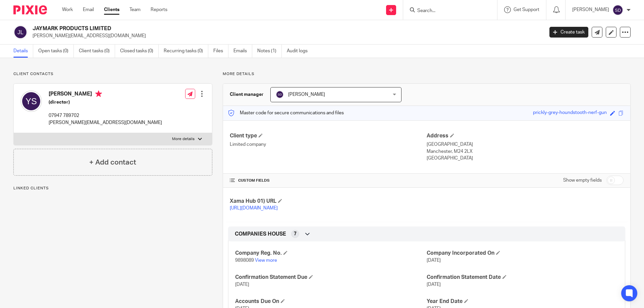  I want to click on a: Work, so click(67, 10).